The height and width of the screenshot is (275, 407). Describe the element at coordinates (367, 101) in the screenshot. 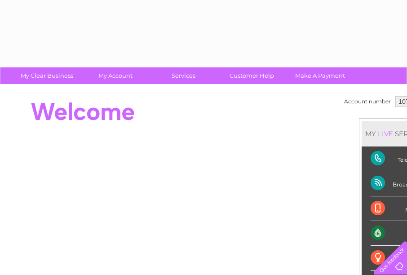

I see `td: Account number` at that location.